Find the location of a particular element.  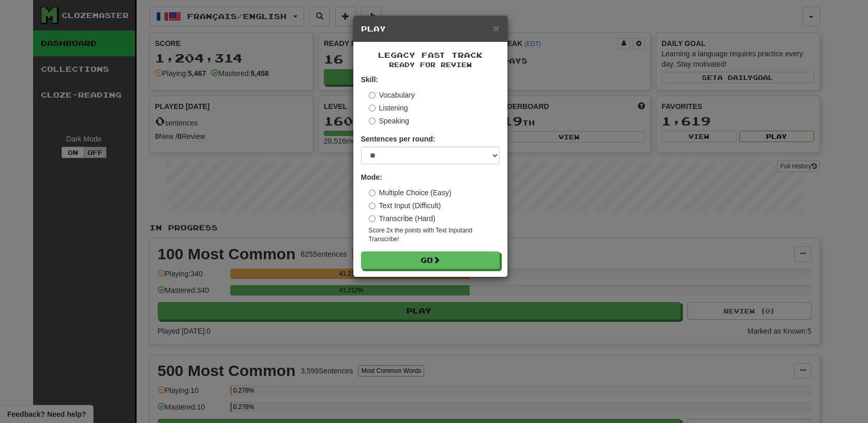

label: Listening is located at coordinates (389, 108).